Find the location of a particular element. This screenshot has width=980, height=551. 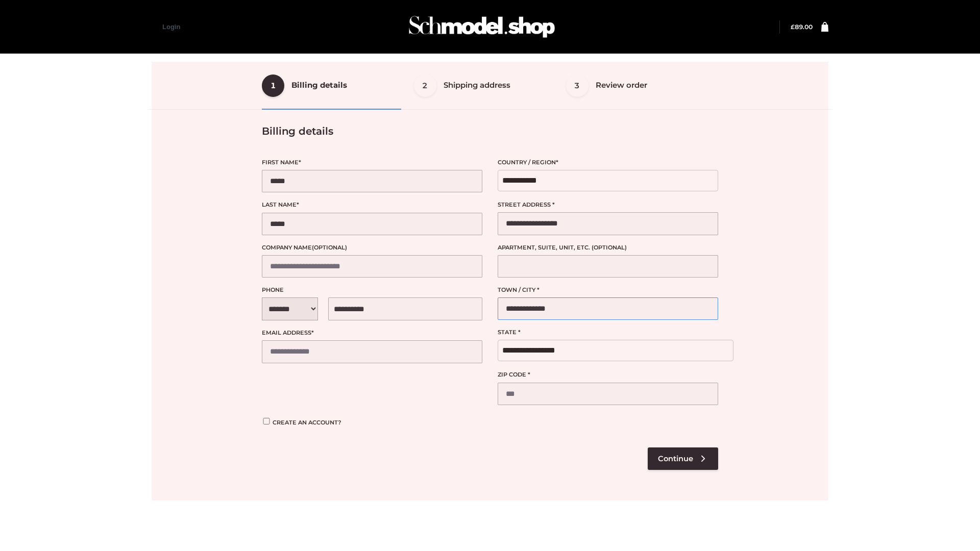

img: Schmodel Admin 964 is located at coordinates (482, 26).